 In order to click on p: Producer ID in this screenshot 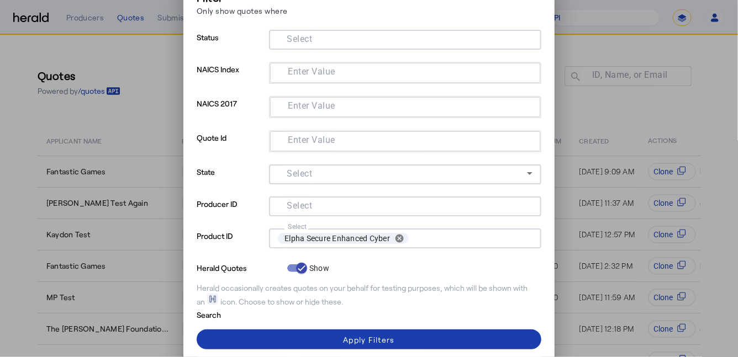, I will do `click(230, 213)`.